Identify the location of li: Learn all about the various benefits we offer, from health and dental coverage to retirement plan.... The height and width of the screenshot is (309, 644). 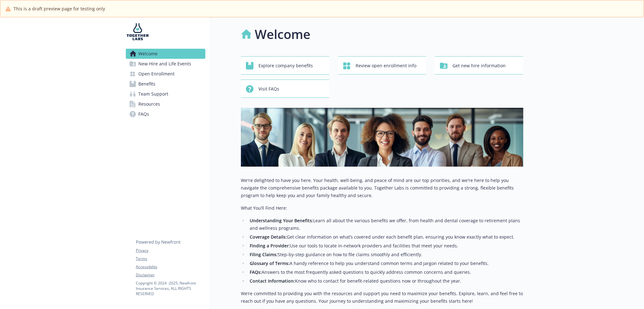
(386, 225).